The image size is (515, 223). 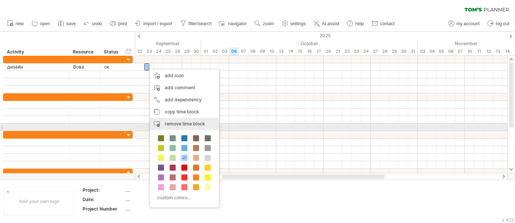 I want to click on div: Monday, 10 November 2025, so click(x=470, y=51).